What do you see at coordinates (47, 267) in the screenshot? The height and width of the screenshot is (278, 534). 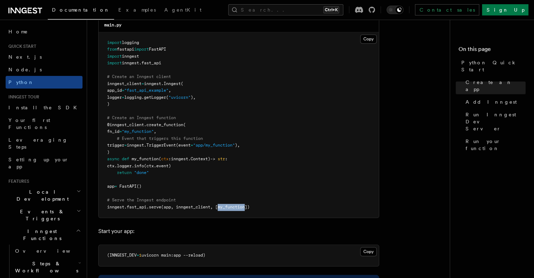 I see `button: Steps & Workflows` at bounding box center [47, 267].